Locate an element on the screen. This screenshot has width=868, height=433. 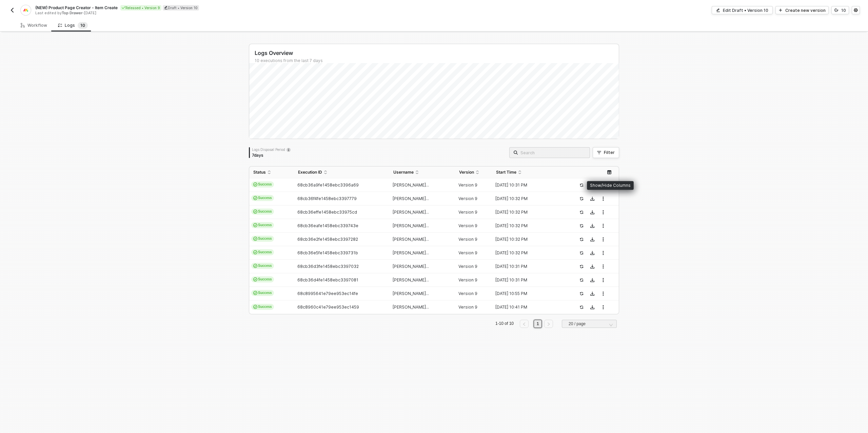
span: Start Time is located at coordinates (506, 172).